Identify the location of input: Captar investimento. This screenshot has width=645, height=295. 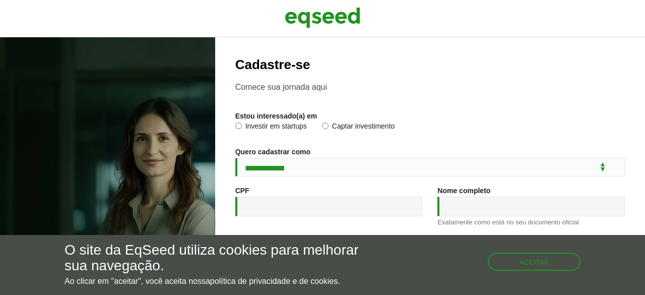
(325, 125).